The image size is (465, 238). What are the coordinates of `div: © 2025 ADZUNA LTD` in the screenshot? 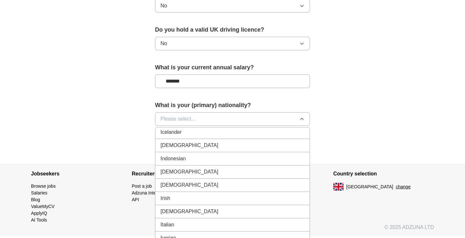 It's located at (232, 230).